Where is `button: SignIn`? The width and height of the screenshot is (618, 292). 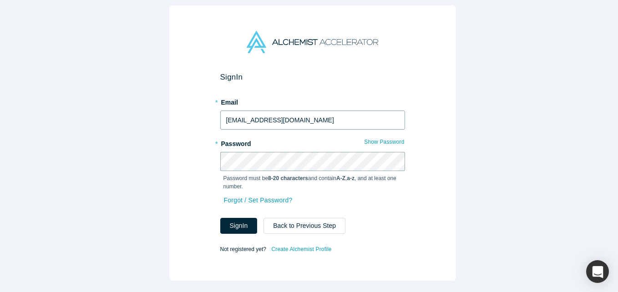
button: SignIn is located at coordinates (239, 226).